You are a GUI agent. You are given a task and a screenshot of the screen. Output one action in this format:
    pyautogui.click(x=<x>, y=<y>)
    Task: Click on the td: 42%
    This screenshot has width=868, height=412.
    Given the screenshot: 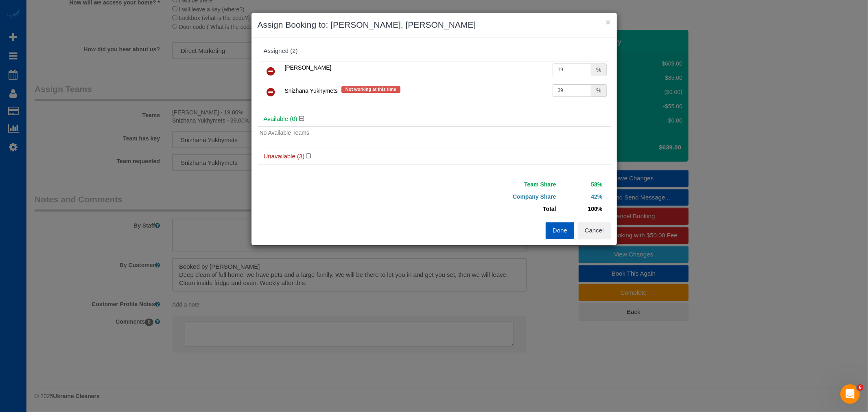 What is the action you would take?
    pyautogui.click(x=581, y=197)
    